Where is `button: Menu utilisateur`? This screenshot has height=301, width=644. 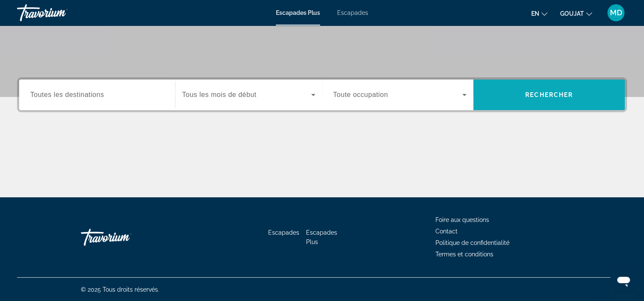 button: Menu utilisateur is located at coordinates (616, 13).